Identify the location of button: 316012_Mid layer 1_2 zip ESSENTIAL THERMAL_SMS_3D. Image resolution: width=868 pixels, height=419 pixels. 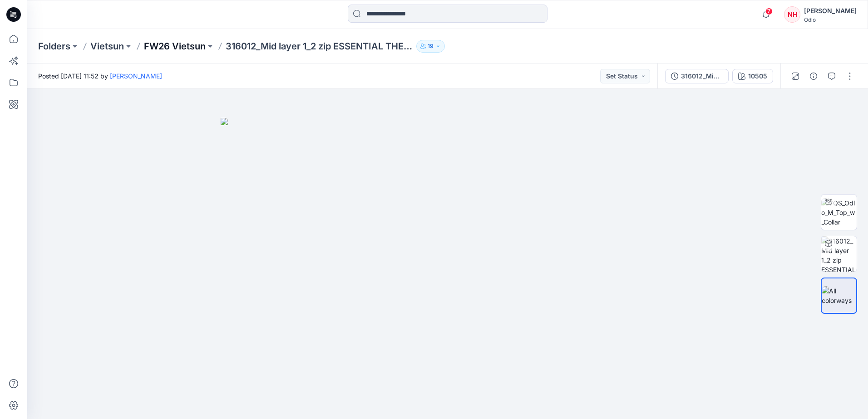
(697, 77).